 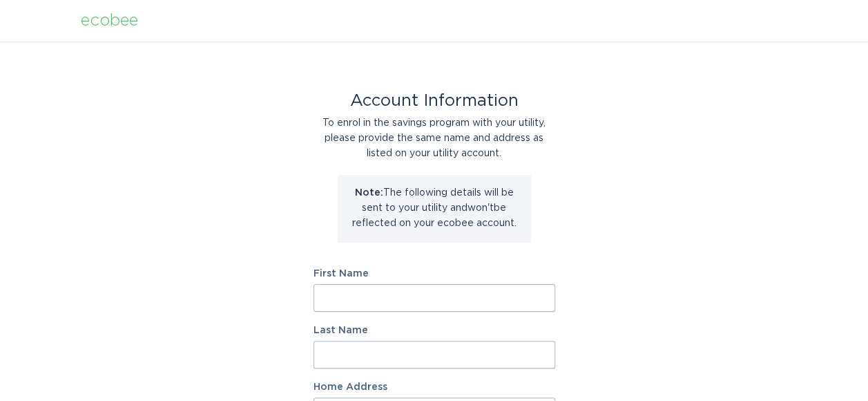 I want to click on label: First Name, so click(x=434, y=273).